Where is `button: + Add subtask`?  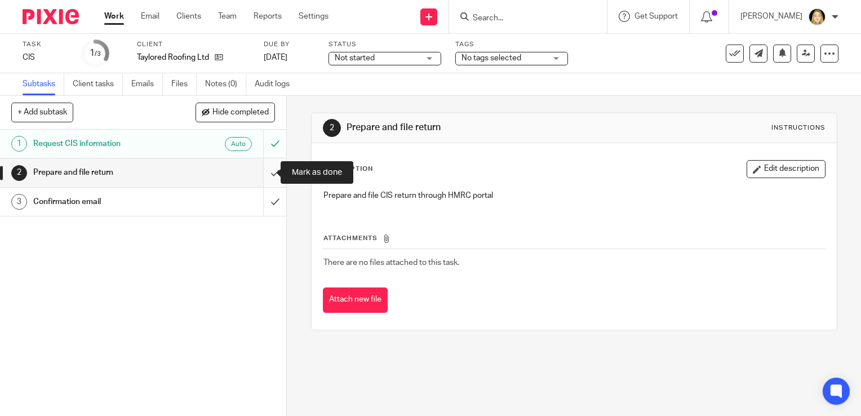
button: + Add subtask is located at coordinates (42, 112).